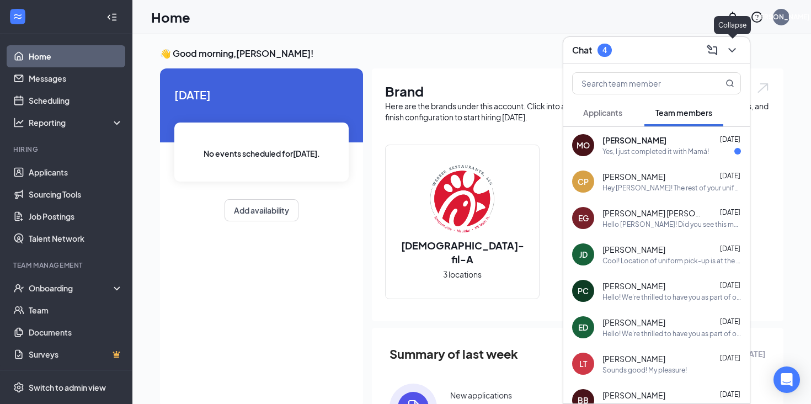 This screenshot has width=811, height=404. Describe the element at coordinates (732, 25) in the screenshot. I see `div: Collapse` at that location.